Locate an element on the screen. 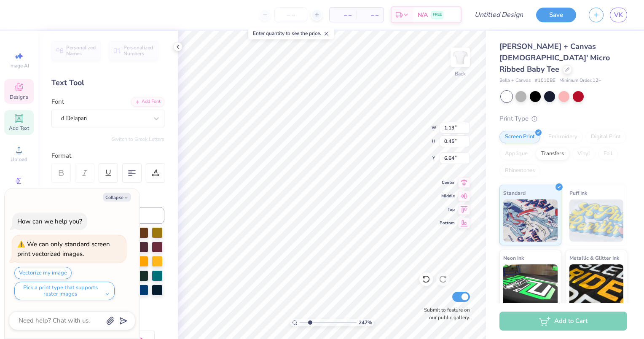 The height and width of the screenshot is (339, 644). div: Text Tool is located at coordinates (108, 83).